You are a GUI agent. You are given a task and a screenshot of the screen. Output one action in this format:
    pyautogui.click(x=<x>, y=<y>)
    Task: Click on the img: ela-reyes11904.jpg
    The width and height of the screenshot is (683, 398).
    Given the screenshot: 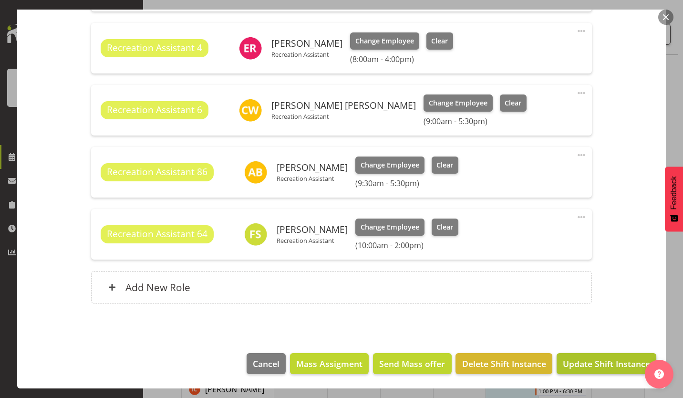 What is the action you would take?
    pyautogui.click(x=250, y=48)
    